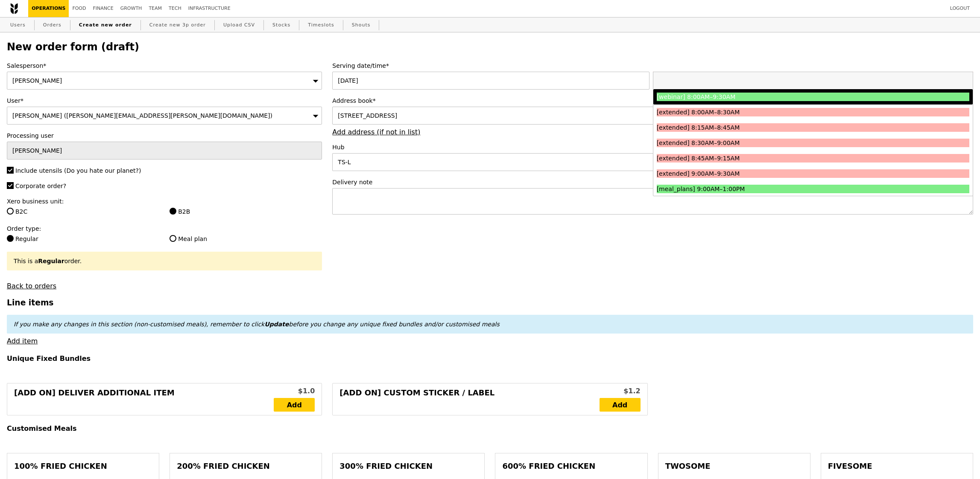  I want to click on label: User*, so click(164, 101).